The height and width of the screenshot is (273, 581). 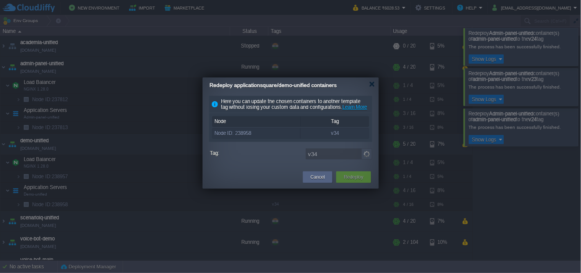 What do you see at coordinates (256, 121) in the screenshot?
I see `div: Node` at bounding box center [256, 121].